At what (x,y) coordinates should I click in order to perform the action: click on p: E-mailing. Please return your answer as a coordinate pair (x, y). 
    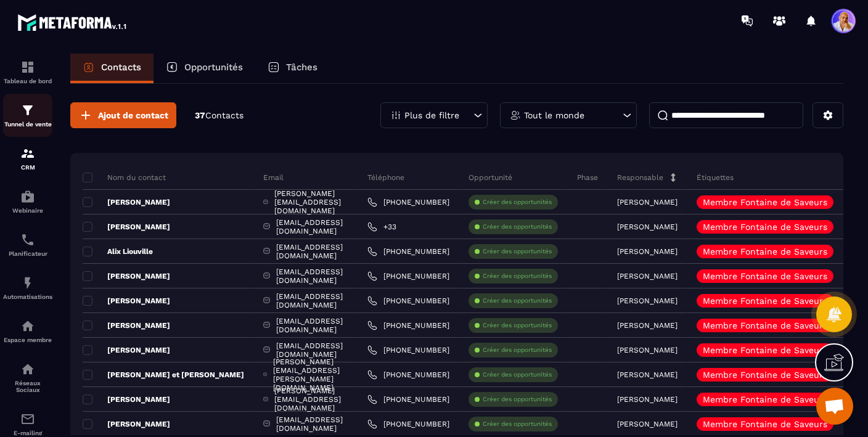
    Looking at the image, I should click on (28, 432).